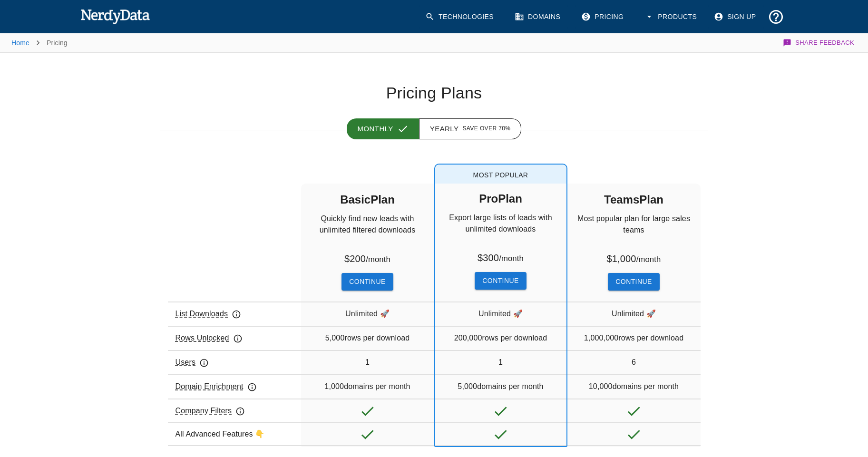 This screenshot has height=457, width=868. What do you see at coordinates (57, 42) in the screenshot?
I see `p: Pricing` at bounding box center [57, 42].